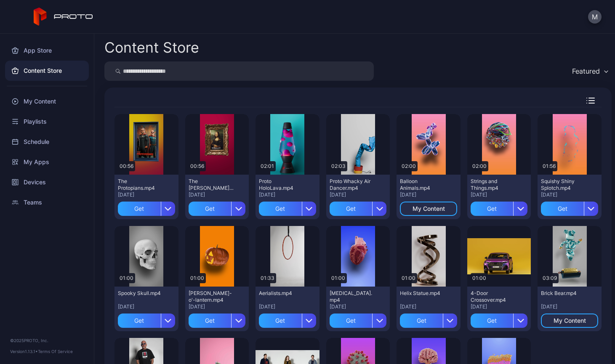 The height and width of the screenshot is (364, 615). I want to click on span: Version 1.13.1 •, so click(24, 351).